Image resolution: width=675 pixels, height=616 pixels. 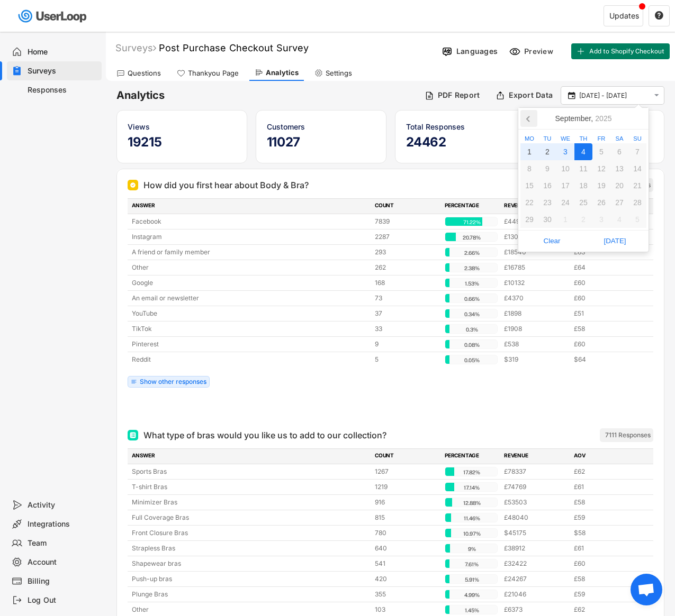 I want to click on div: $64, so click(x=605, y=360).